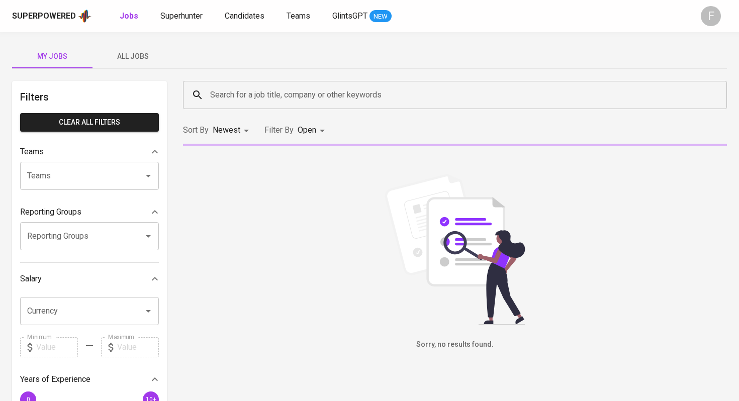  I want to click on h6: Filters, so click(90, 97).